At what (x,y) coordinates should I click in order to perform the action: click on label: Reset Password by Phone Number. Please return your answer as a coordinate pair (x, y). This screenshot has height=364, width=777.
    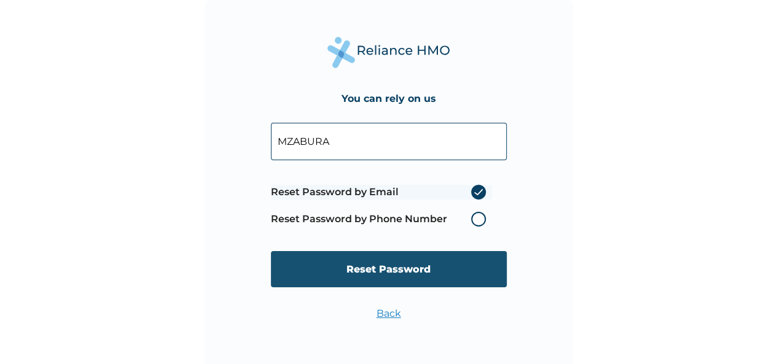
    Looking at the image, I should click on (382, 219).